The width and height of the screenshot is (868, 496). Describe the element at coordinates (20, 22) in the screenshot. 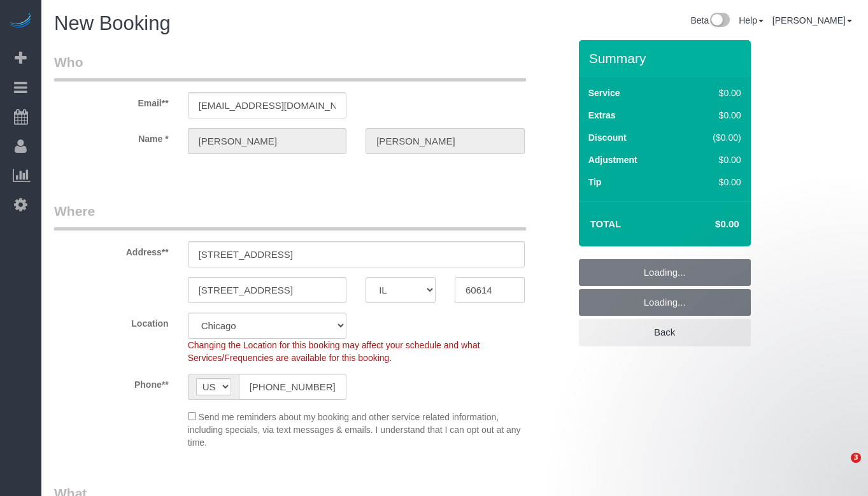

I see `img: Automaid Logo` at that location.